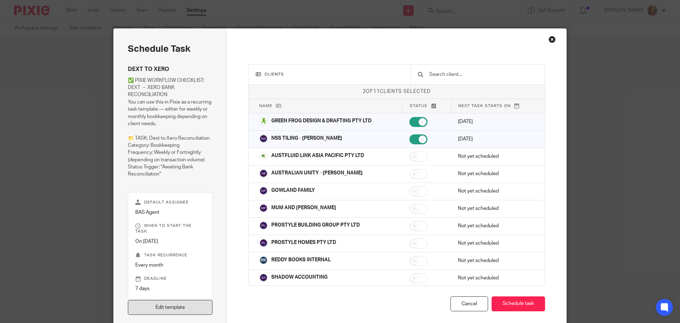 This screenshot has width=680, height=323. What do you see at coordinates (170, 127) in the screenshot?
I see `p: ✅ PIXIE WORKFLOW CHECKLIST: DEXT → XERO BANK RECONCILIATION You can use this in Pixie as a recurr...` at bounding box center [170, 127].